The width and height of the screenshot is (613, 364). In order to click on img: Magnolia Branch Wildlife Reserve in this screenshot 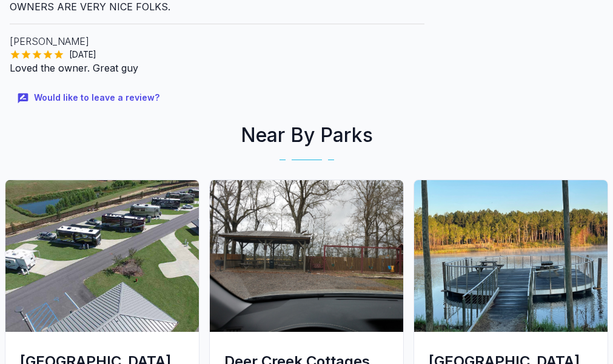, I will do `click(511, 256)`.